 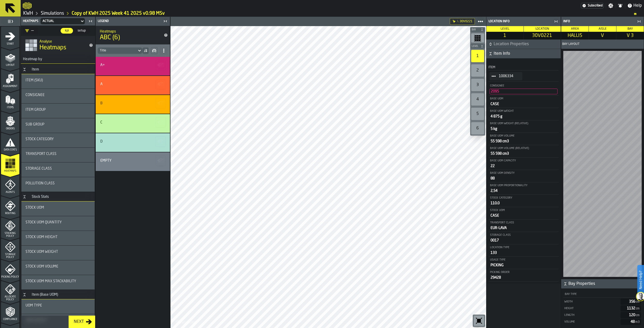 What do you see at coordinates (10, 319) in the screenshot?
I see `span: Compliance` at bounding box center [10, 319].